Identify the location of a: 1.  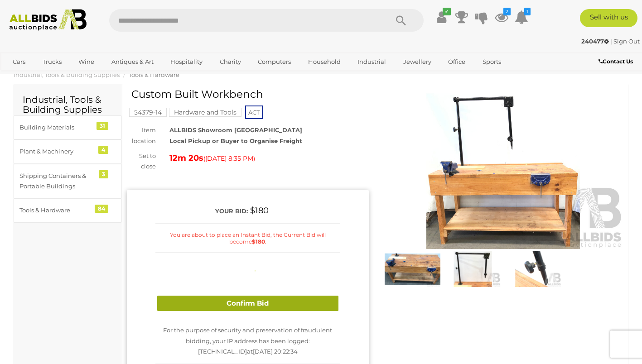
(522, 17).